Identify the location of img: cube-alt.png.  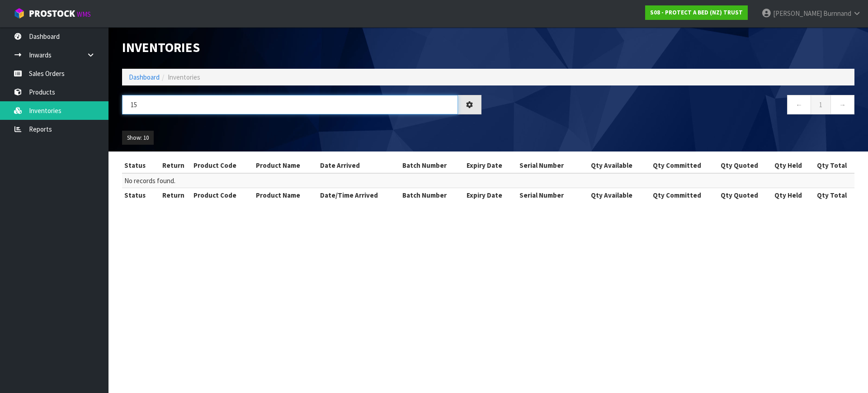
(19, 13).